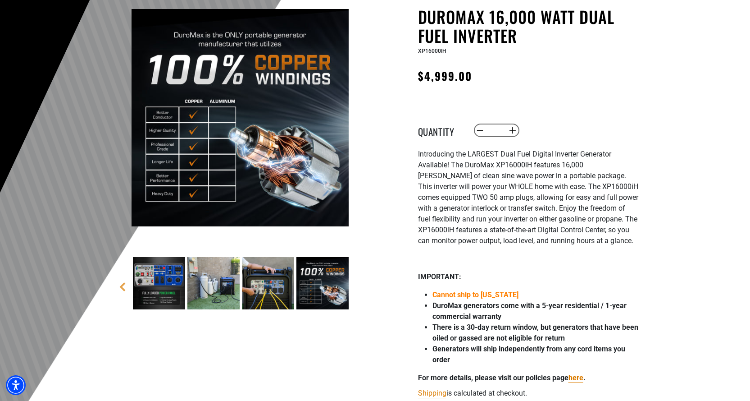  What do you see at coordinates (123, 287) in the screenshot?
I see `a: Previous` at bounding box center [123, 287].